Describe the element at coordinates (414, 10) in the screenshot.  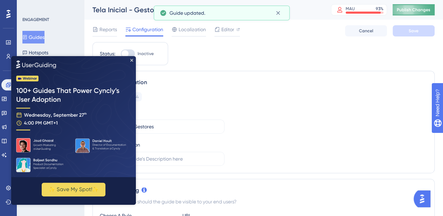
I see `button: Publish Changes` at that location.